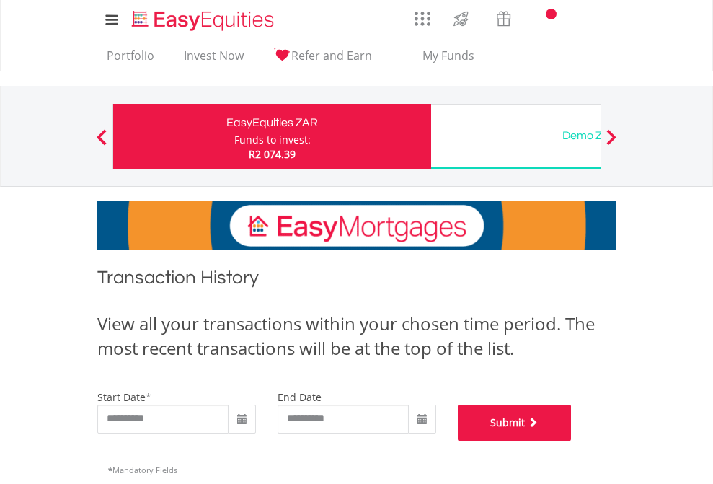 The height and width of the screenshot is (484, 713). Describe the element at coordinates (272, 154) in the screenshot. I see `span: R2 074.39` at that location.